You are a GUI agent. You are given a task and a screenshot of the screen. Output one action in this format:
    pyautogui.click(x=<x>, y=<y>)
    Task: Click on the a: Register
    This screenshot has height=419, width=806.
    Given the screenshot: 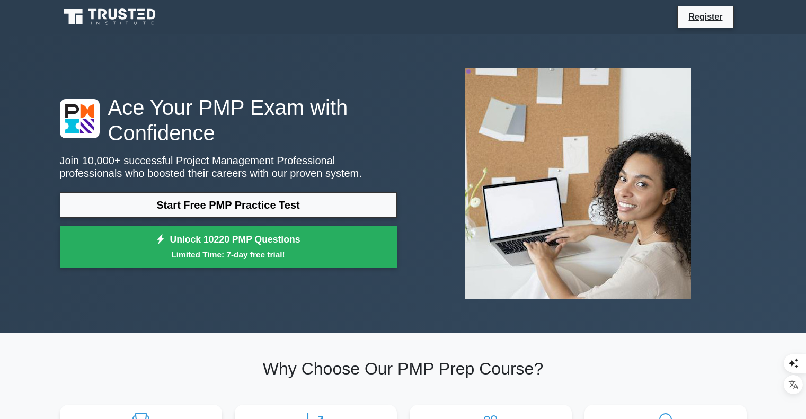 What is the action you would take?
    pyautogui.click(x=705, y=16)
    